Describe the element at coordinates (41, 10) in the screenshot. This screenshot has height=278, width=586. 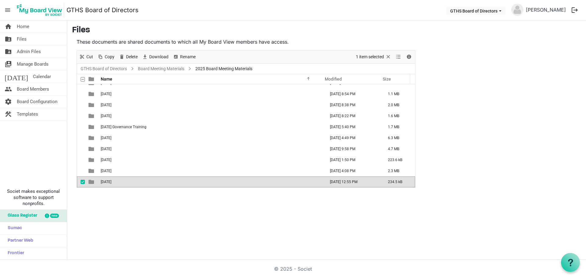
I see `a: My Board View Logo` at that location.